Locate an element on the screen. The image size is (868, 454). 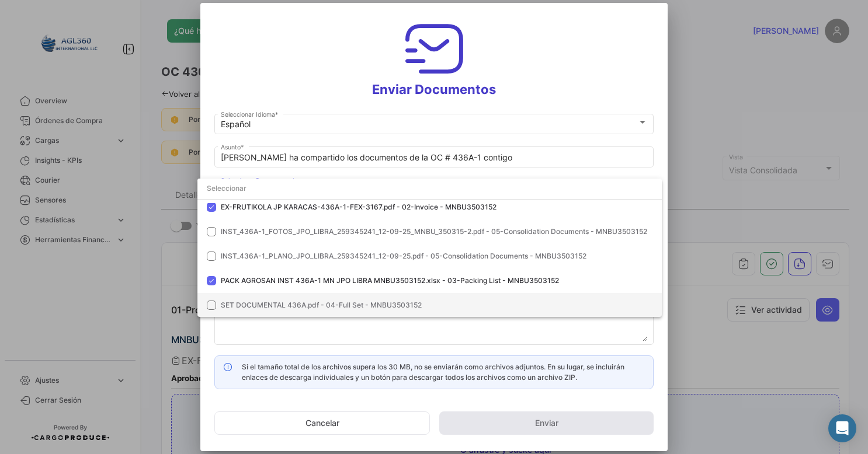
span: SET DOCUMENTAL 436A.pdf - 04-Full Set - MNBU3503152 is located at coordinates (321, 304).